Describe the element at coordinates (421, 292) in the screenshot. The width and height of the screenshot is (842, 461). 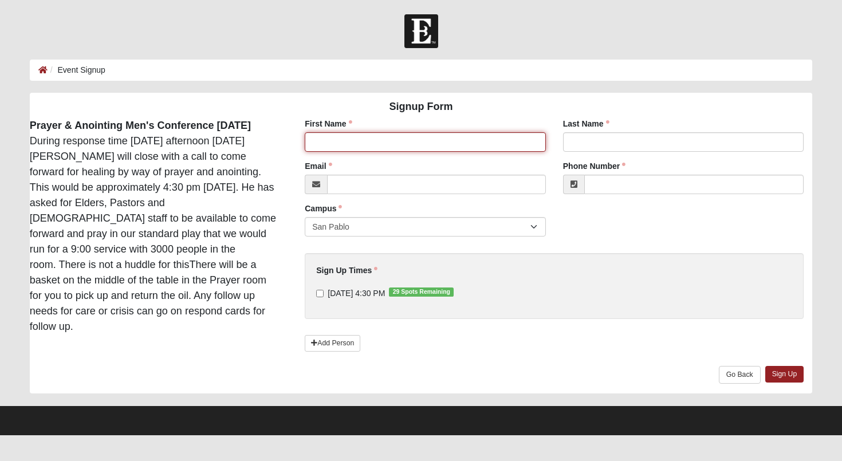
I see `span: 29 Spots Remaining` at that location.